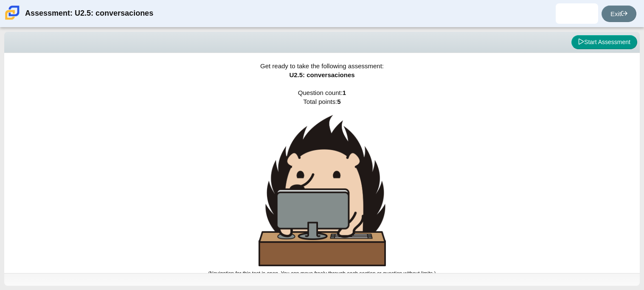  I want to click on button: Start Assessment, so click(604, 42).